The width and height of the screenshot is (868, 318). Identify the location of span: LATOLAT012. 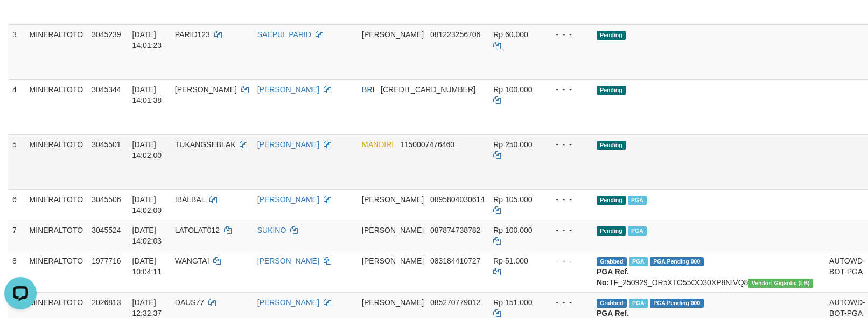
(197, 230).